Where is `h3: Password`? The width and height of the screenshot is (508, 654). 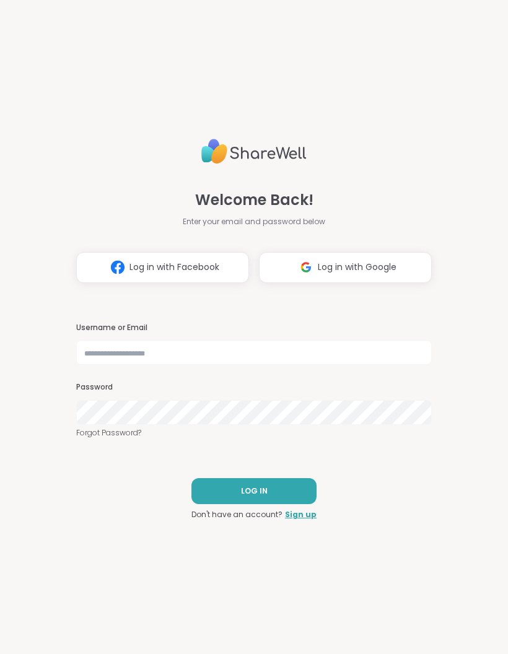 h3: Password is located at coordinates (254, 387).